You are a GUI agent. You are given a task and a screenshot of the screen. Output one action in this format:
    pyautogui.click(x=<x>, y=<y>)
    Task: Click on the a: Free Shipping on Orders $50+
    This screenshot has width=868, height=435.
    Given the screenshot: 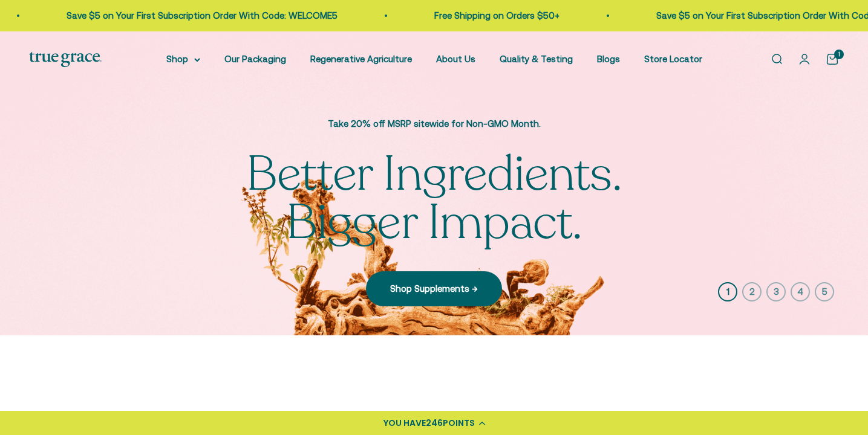 What is the action you would take?
    pyautogui.click(x=497, y=15)
    